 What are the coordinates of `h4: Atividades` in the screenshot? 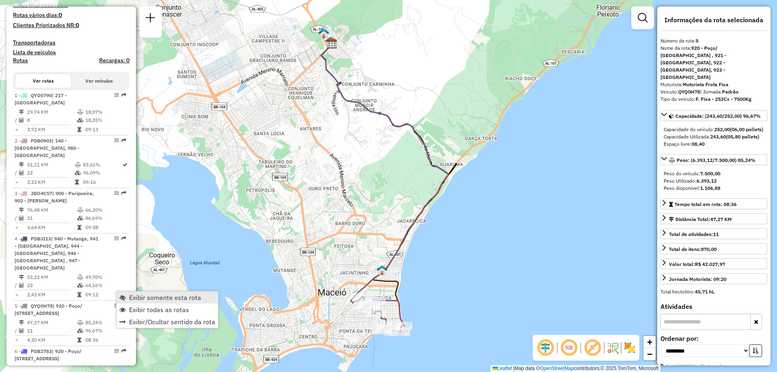 It's located at (714, 306).